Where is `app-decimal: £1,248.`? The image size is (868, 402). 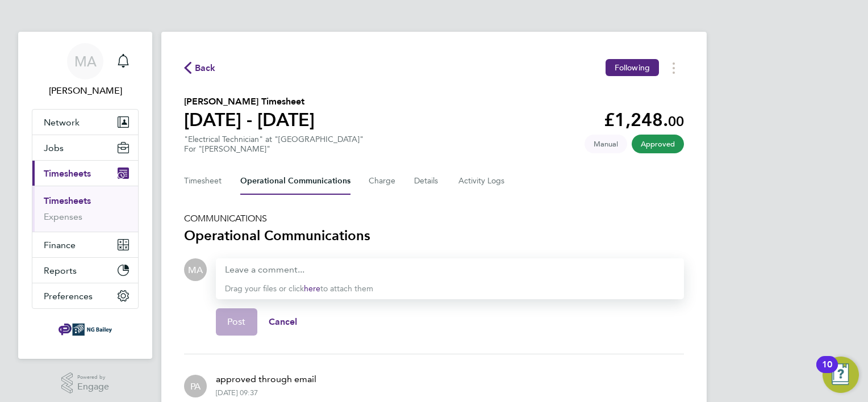 app-decimal: £1,248. is located at coordinates (644, 120).